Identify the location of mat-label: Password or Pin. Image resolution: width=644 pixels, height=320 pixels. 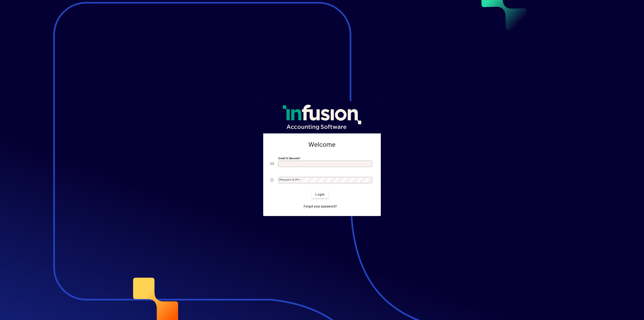
(289, 180).